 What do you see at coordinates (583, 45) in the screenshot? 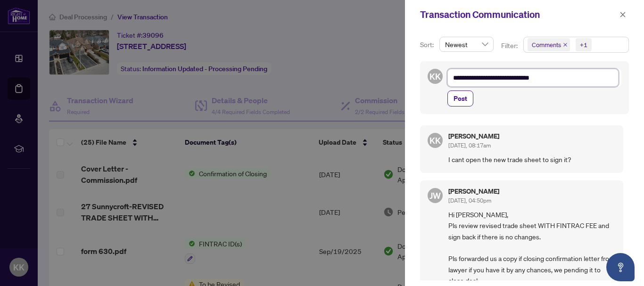
I see `div: +1` at bounding box center [583, 45].